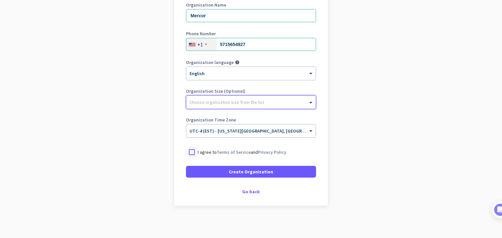  What do you see at coordinates (272, 152) in the screenshot?
I see `a: Privacy Policy` at bounding box center [272, 152].